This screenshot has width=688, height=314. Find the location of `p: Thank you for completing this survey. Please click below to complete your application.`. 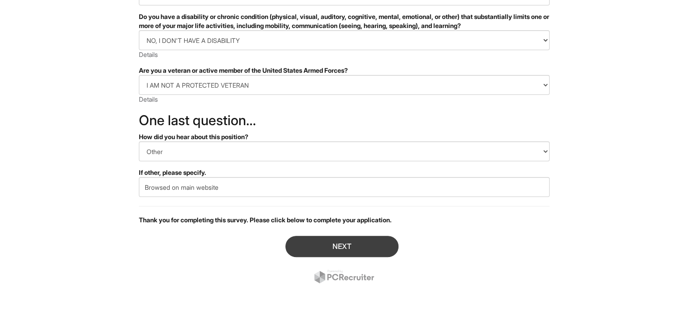

p: Thank you for completing this survey. Please click below to complete your application. is located at coordinates (344, 220).